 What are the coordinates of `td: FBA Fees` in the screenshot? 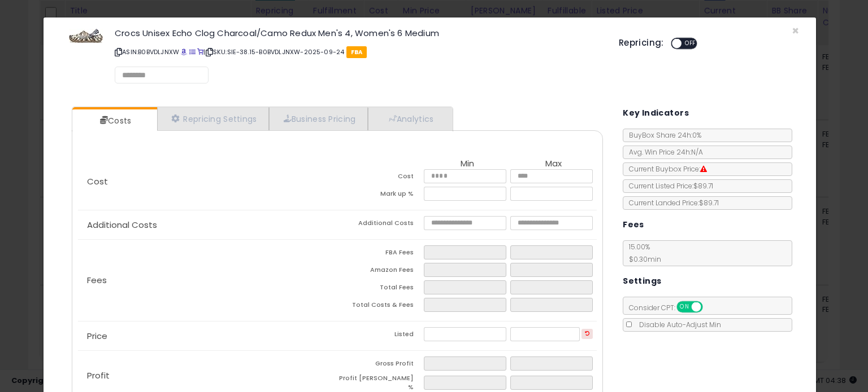 It's located at (380, 254).